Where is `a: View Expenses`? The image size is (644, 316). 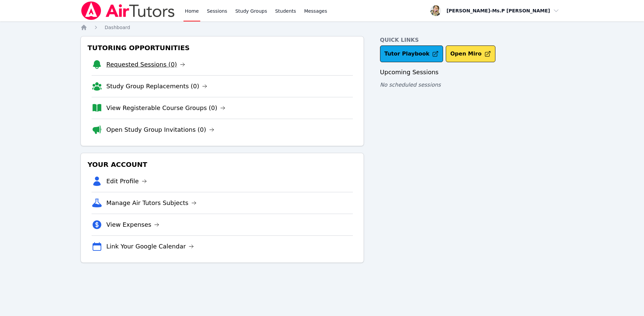 a: View Expenses is located at coordinates (133, 225).